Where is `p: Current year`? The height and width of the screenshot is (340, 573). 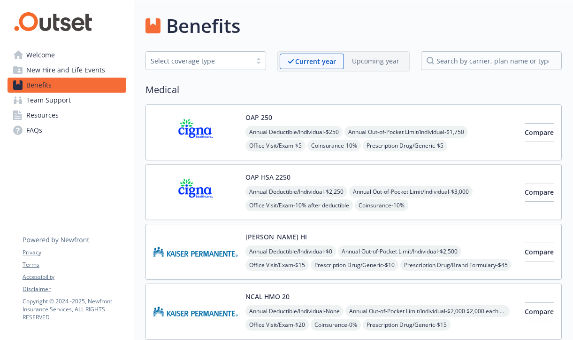 p: Current year is located at coordinates (316, 61).